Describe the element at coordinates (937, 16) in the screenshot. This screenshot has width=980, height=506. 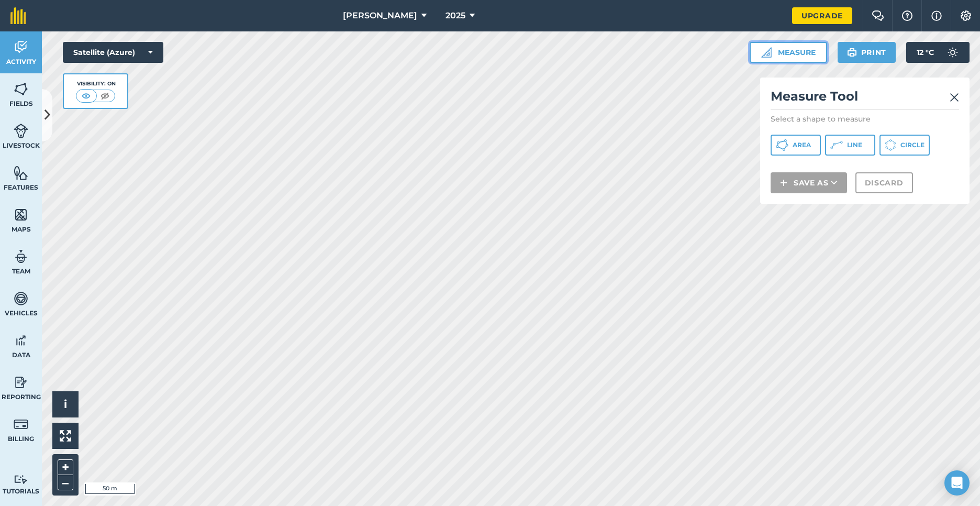
I see `img: svg+xml;base64,PHN2ZyB4bWxucz0iaHR0cDovL3d3dy53My5vcmcvMjAwMC9zdmciIHdpZHRoPSIxNyIgaGVpZ2h0PSIxNy...` at that location.